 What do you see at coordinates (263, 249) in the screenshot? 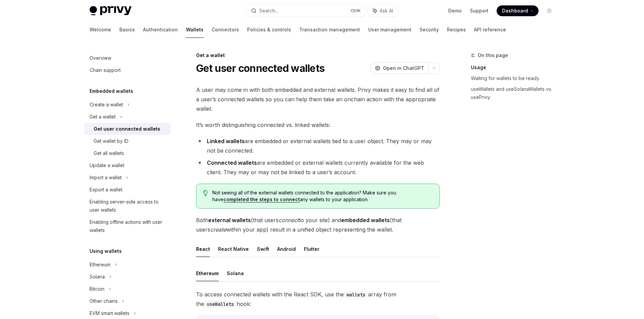
I see `button: Swift` at bounding box center [263, 249].